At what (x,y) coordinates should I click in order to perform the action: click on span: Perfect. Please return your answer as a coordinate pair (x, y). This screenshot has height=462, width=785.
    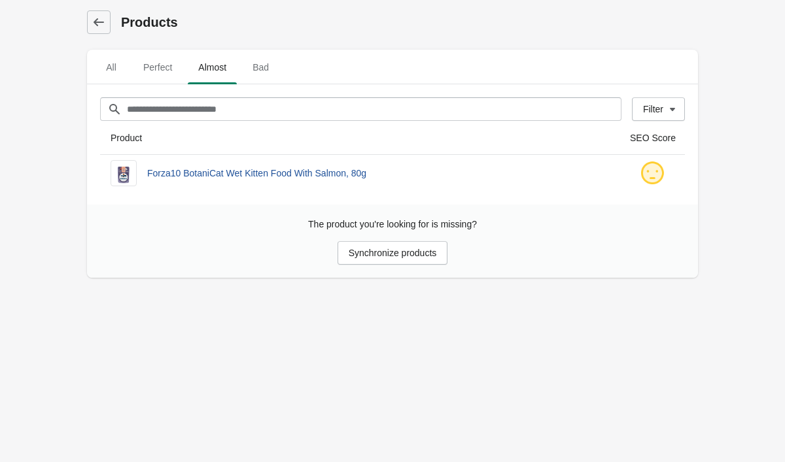
    Looking at the image, I should click on (158, 67).